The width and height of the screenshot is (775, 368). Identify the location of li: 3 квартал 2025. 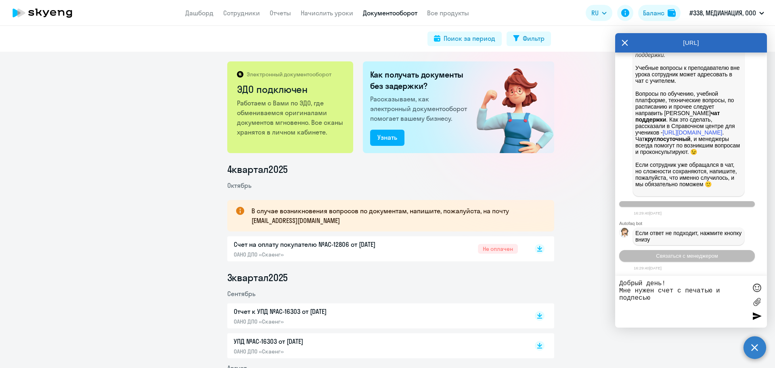
(391, 277).